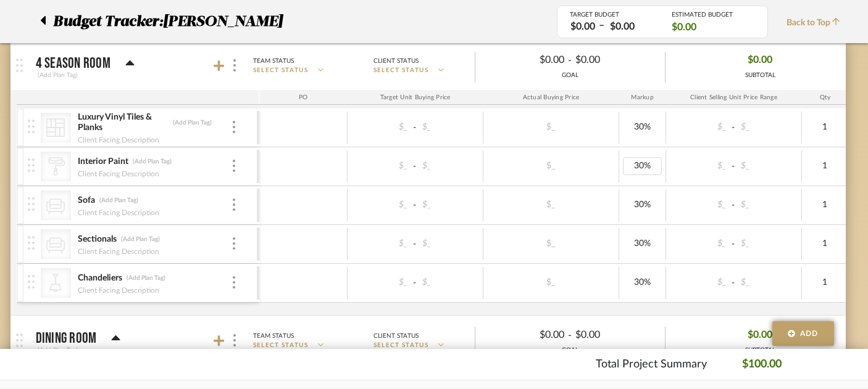 Image resolution: width=868 pixels, height=389 pixels. I want to click on p: $100.00, so click(762, 364).